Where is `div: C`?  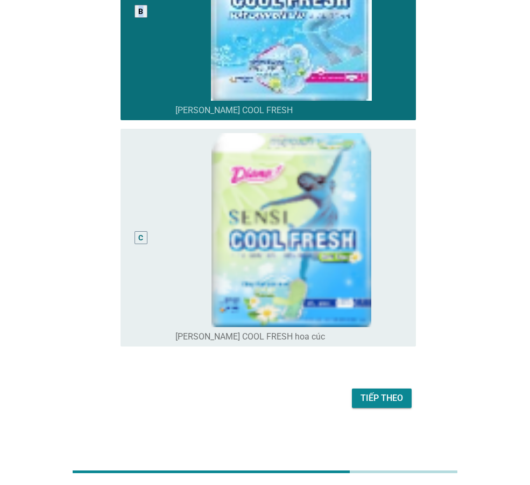
div: C is located at coordinates (141, 237).